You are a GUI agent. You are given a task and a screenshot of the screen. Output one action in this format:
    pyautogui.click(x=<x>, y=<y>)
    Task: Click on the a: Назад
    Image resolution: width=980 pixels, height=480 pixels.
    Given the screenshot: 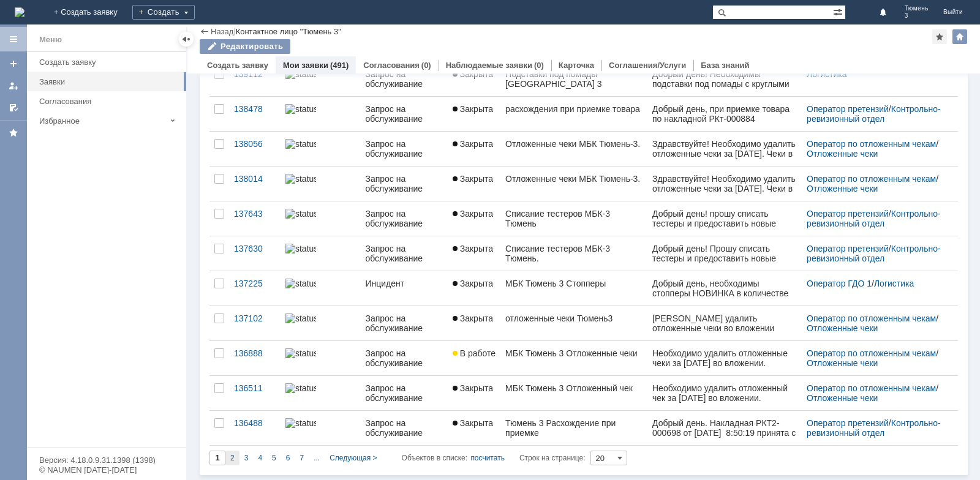 What is the action you would take?
    pyautogui.click(x=222, y=31)
    